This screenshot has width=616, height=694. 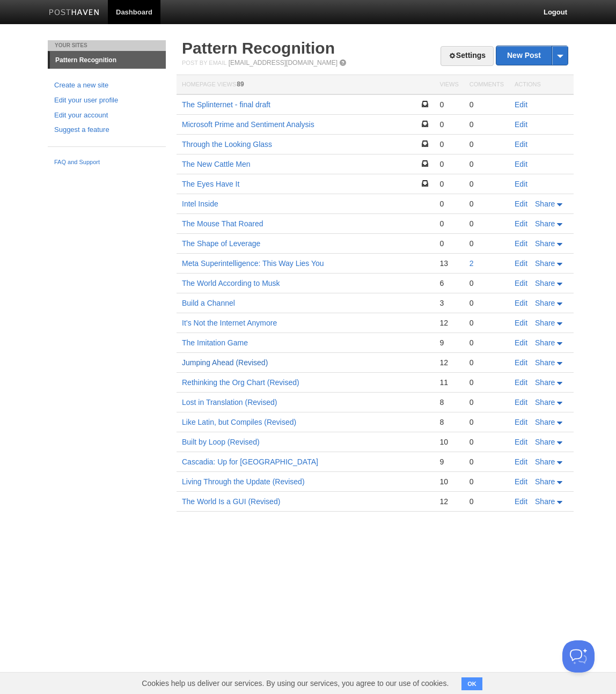 I want to click on div: 11, so click(x=448, y=382).